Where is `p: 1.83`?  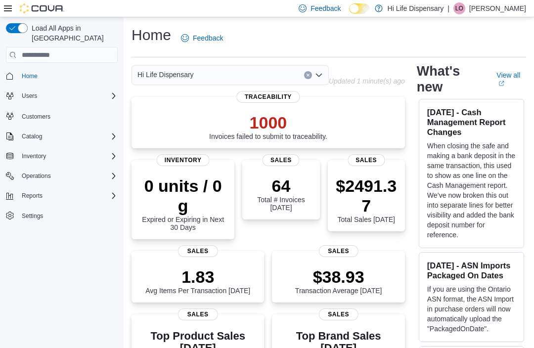 p: 1.83 is located at coordinates (198, 277).